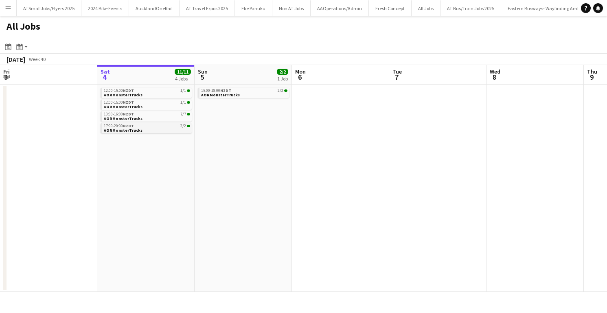 Image resolution: width=607 pixels, height=313 pixels. I want to click on span: Mon, so click(300, 72).